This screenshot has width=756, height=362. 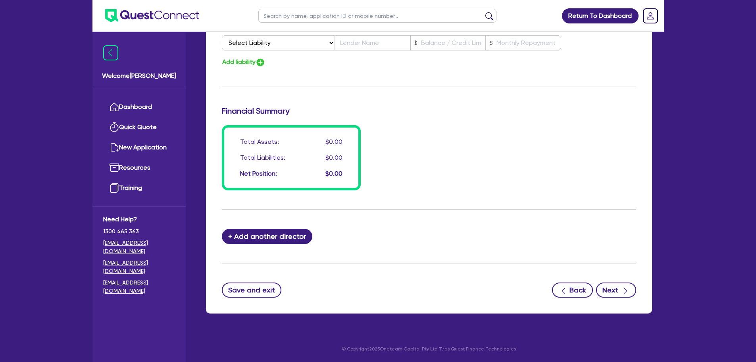 I want to click on button: + Add another director, so click(x=267, y=236).